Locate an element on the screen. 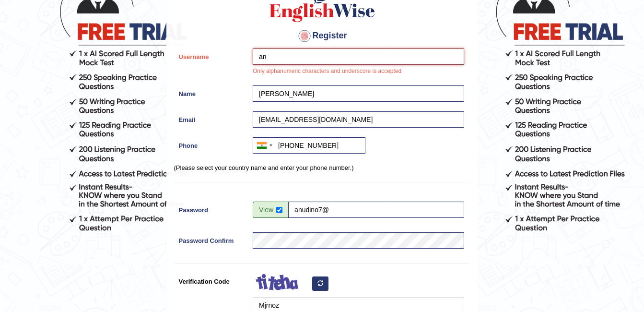  input: Show/Hide Password is located at coordinates (279, 210).